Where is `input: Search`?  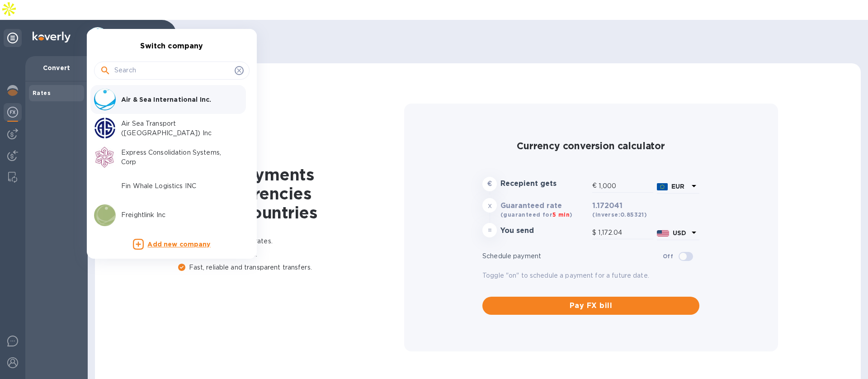 input: Search is located at coordinates (173, 71).